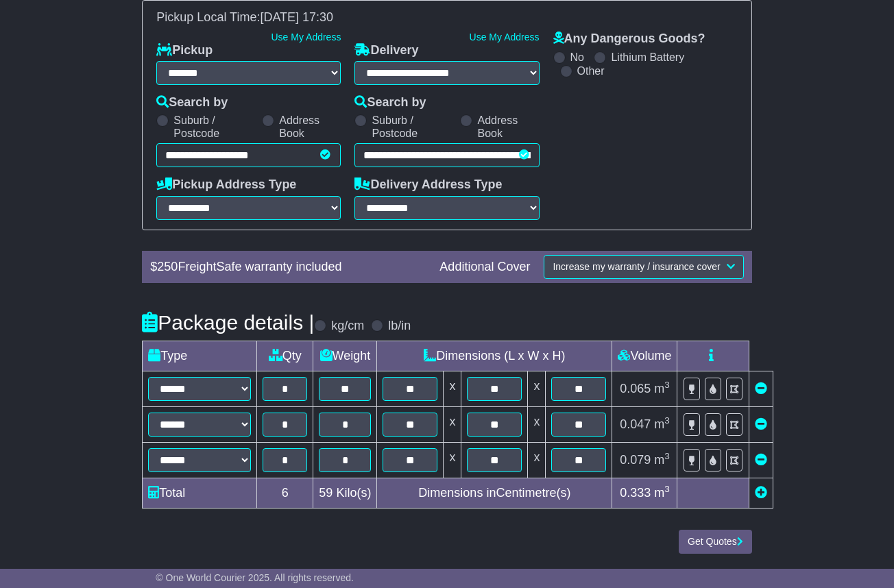 The width and height of the screenshot is (894, 588). I want to click on label: Any Dangerous Goods?, so click(629, 39).